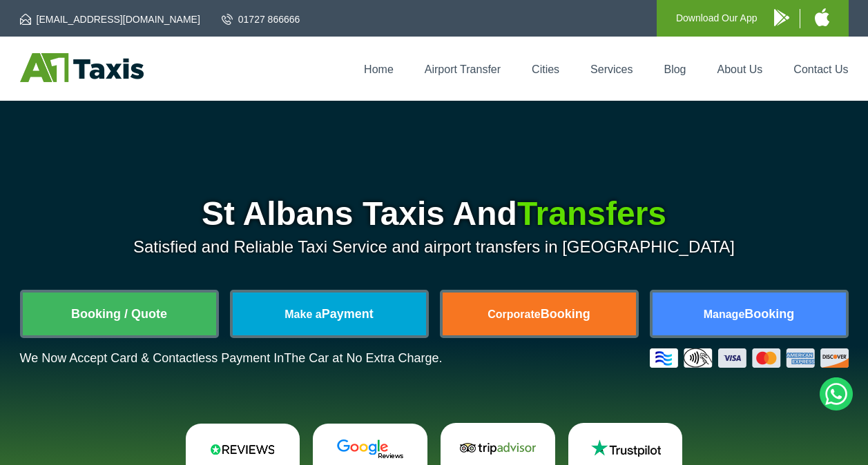 Image resolution: width=868 pixels, height=465 pixels. What do you see at coordinates (370, 449) in the screenshot?
I see `img: Google` at bounding box center [370, 449].